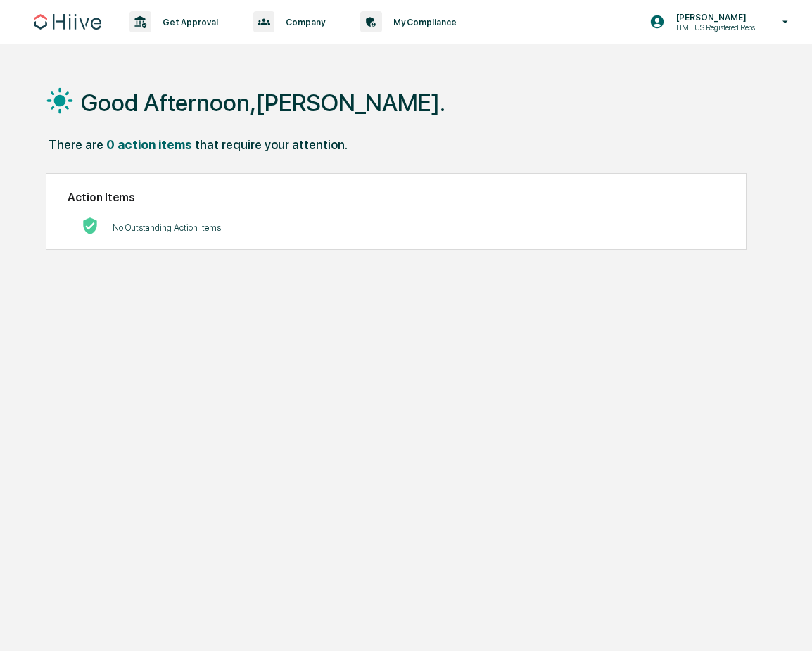 The width and height of the screenshot is (812, 651). Describe the element at coordinates (713, 28) in the screenshot. I see `p: HML US Registered Reps` at that location.